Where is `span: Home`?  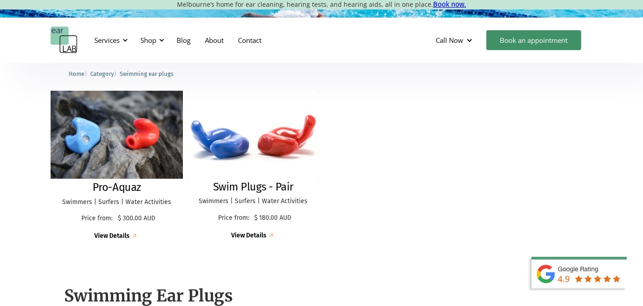 span: Home is located at coordinates (76, 74).